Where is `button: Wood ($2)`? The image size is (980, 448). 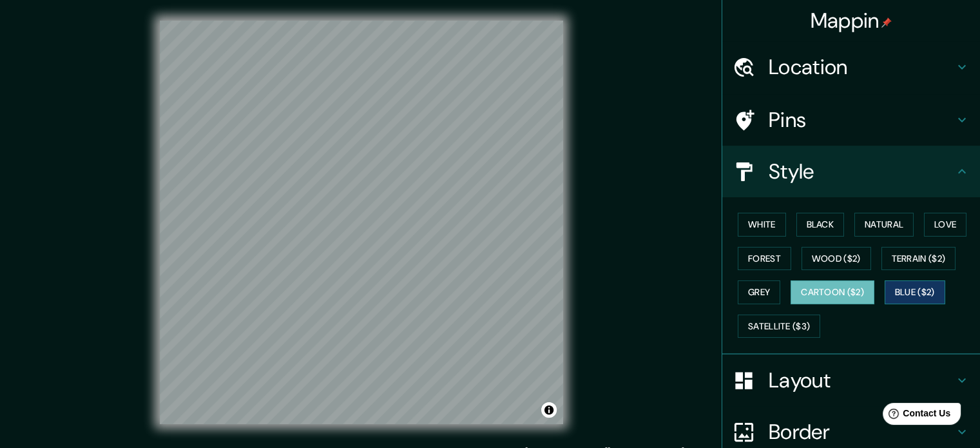 button: Wood ($2) is located at coordinates (837, 258).